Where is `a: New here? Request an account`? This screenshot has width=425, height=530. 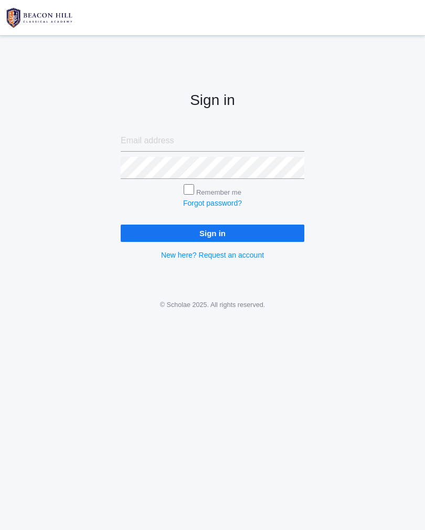
a: New here? Request an account is located at coordinates (212, 255).